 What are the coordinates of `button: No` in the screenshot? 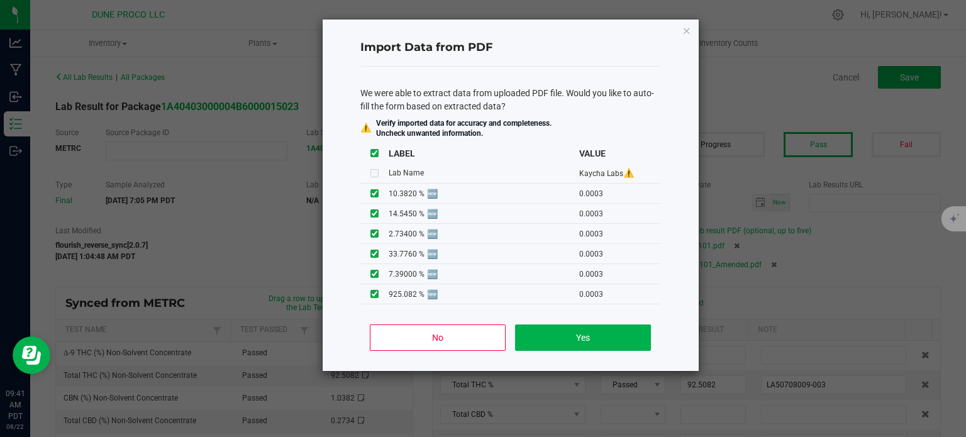 It's located at (437, 338).